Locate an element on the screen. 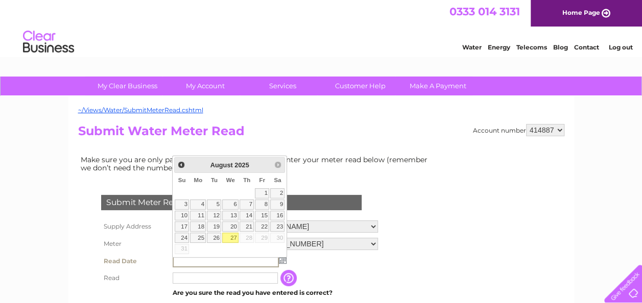 The height and width of the screenshot is (303, 642). a: 14 is located at coordinates (247, 216).